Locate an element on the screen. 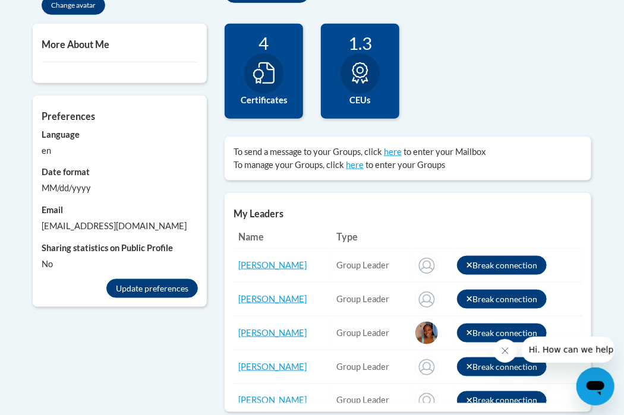  label: Email is located at coordinates (119, 210).